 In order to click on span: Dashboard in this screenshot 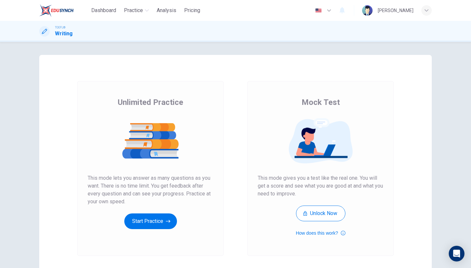, I will do `click(104, 10)`.